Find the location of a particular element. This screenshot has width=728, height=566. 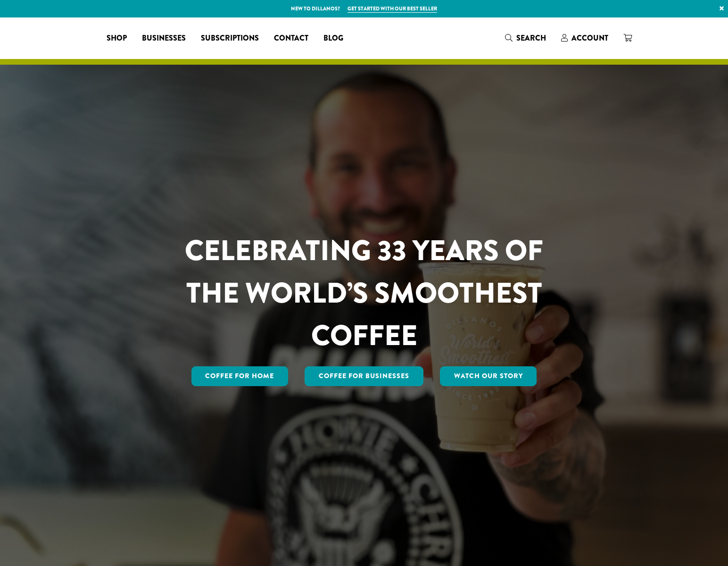

a: Watch Our Story is located at coordinates (489, 376).